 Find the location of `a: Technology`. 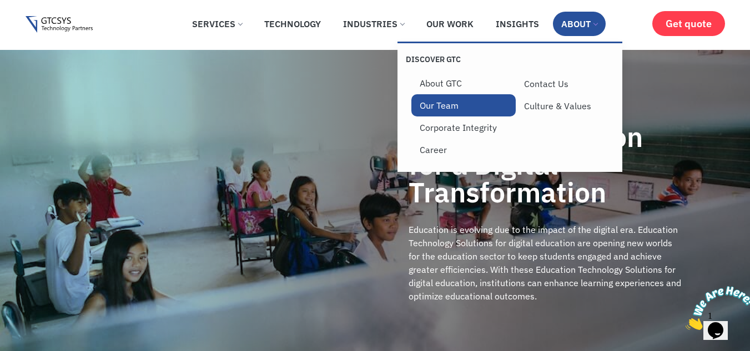

a: Technology is located at coordinates (293, 24).